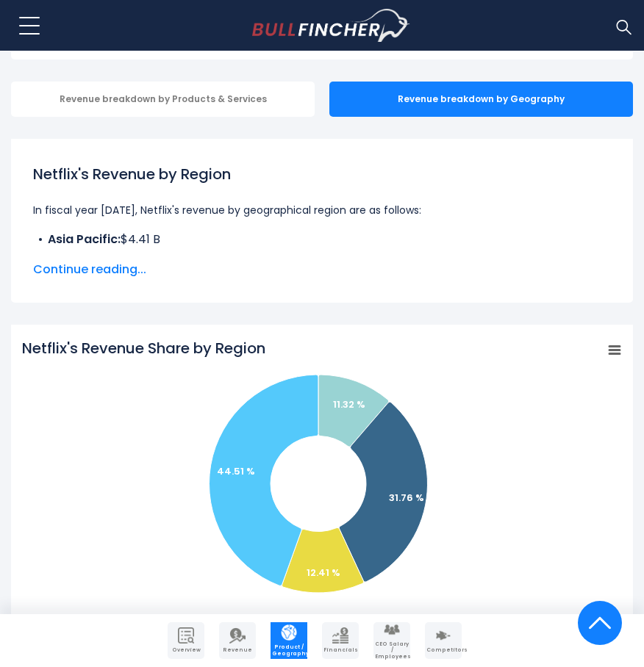 The image size is (644, 667). Describe the element at coordinates (392, 641) in the screenshot. I see `a: Company Employees` at that location.